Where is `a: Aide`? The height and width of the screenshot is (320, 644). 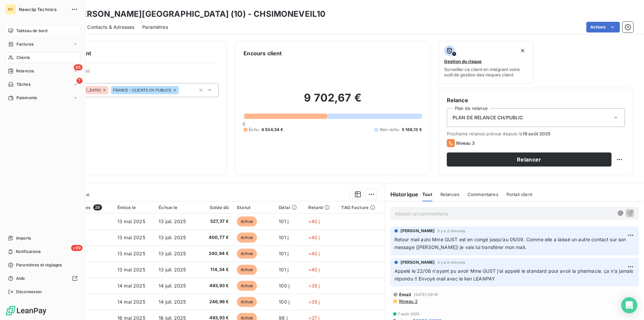
a: Aide is located at coordinates (42, 279).